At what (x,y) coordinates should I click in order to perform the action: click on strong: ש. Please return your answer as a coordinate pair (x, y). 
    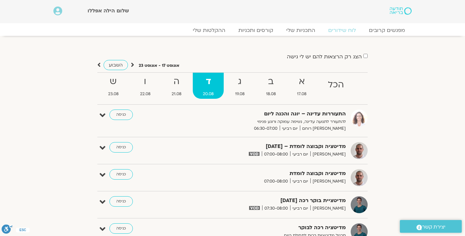
    Looking at the image, I should click on (113, 81).